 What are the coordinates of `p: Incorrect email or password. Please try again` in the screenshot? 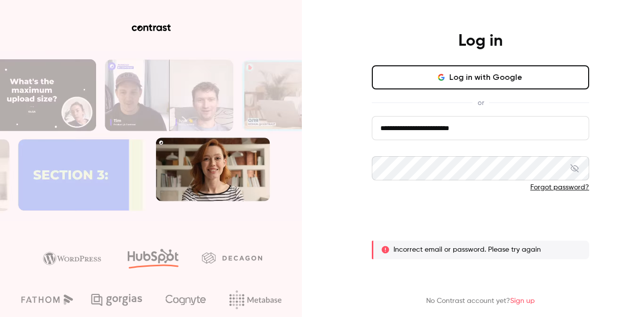 It's located at (467, 250).